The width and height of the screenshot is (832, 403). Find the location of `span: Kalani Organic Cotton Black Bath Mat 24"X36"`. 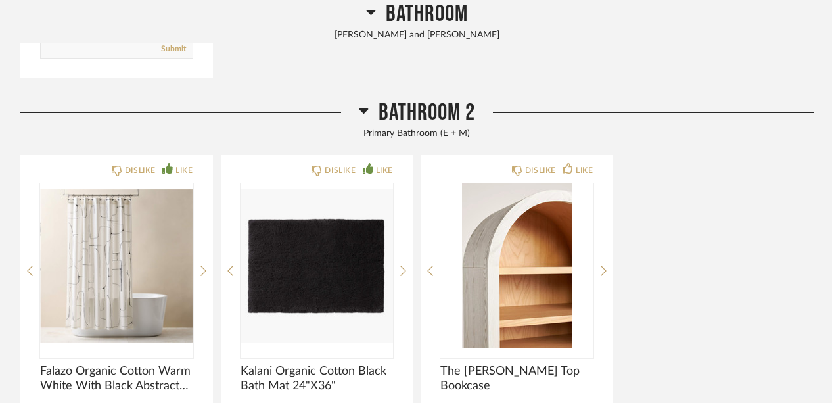

span: Kalani Organic Cotton Black Bath Mat 24"X36" is located at coordinates (317, 379).